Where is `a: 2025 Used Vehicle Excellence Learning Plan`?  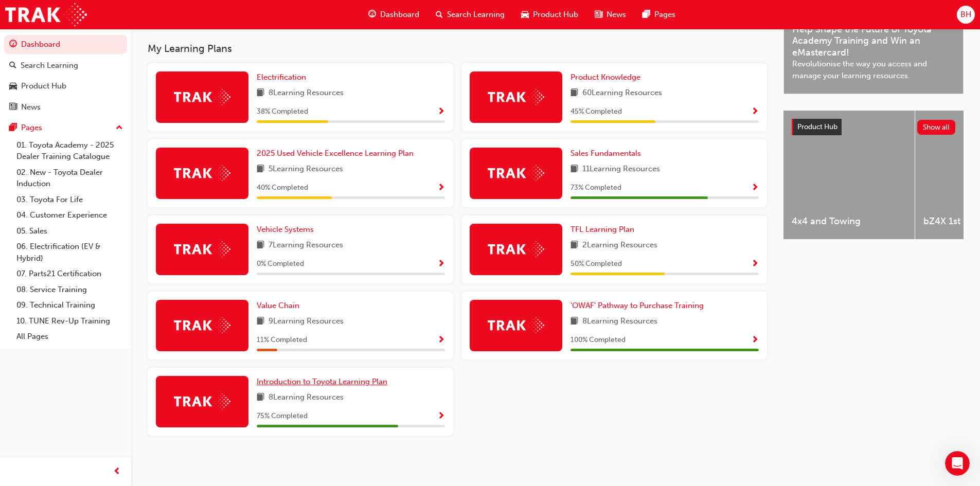 a: 2025 Used Vehicle Excellence Learning Plan is located at coordinates (337, 154).